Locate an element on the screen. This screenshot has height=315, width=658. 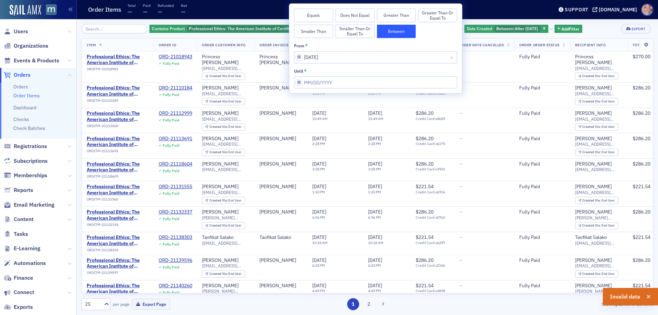
span: $221.54 is located at coordinates (425, 186).